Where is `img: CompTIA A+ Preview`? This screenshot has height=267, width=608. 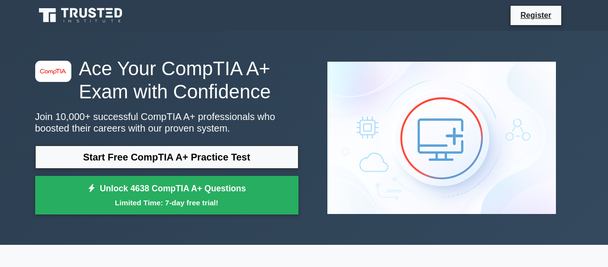 img: CompTIA A+ Preview is located at coordinates (441, 138).